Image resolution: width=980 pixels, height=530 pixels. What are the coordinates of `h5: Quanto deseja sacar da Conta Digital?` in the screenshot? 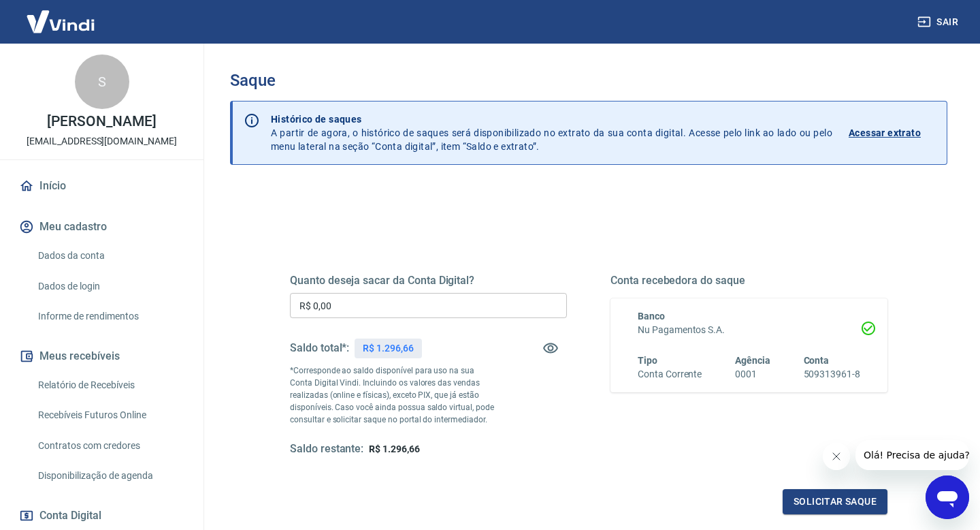 It's located at (428, 281).